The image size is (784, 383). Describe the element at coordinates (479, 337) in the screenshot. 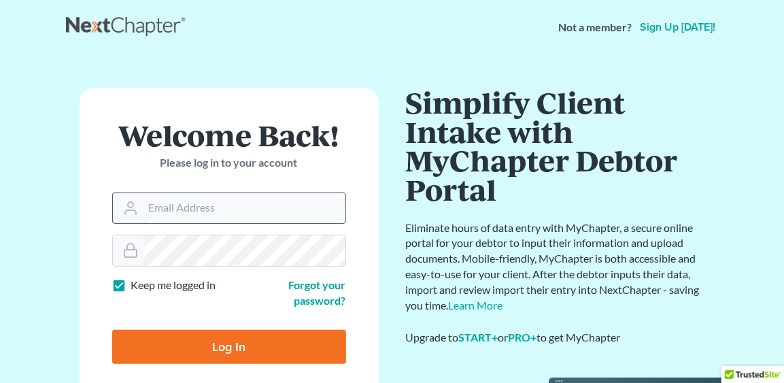

I see `a: START+` at that location.